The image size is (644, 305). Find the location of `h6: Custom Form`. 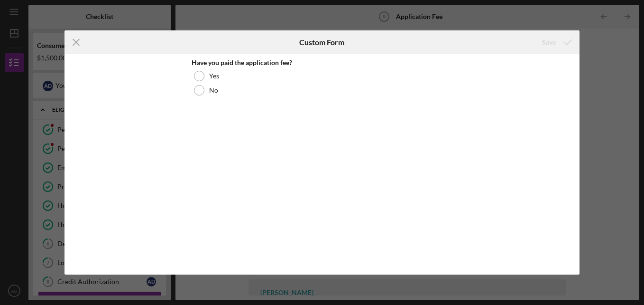

h6: Custom Form is located at coordinates (322, 42).